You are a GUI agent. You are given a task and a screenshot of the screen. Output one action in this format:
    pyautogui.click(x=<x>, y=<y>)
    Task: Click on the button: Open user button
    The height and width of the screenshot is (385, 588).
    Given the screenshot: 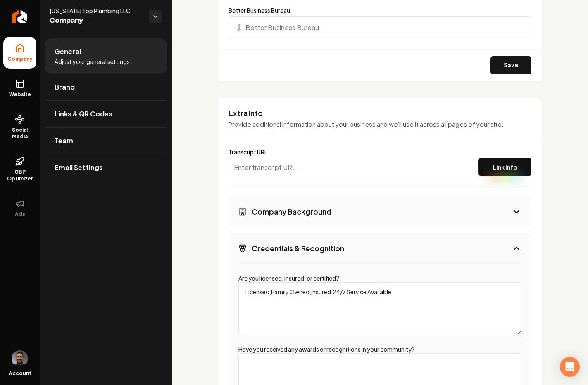 What is the action you would take?
    pyautogui.click(x=20, y=358)
    